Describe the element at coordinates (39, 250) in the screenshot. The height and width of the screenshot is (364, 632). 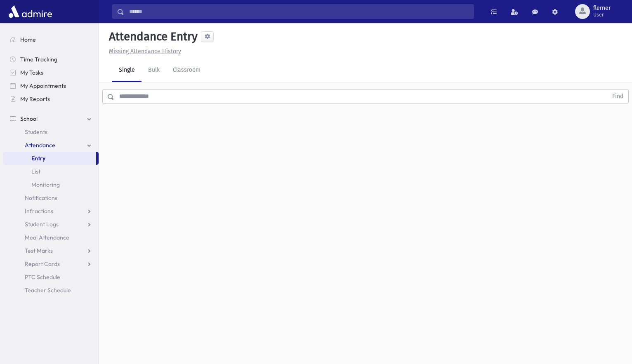
I see `span: Test Marks` at that location.